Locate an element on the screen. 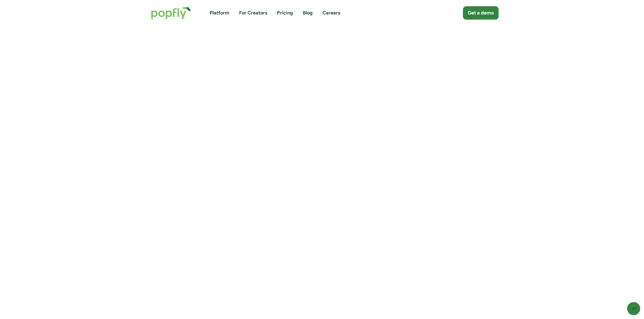 Image resolution: width=644 pixels, height=319 pixels. div: Get a demo is located at coordinates (481, 13).